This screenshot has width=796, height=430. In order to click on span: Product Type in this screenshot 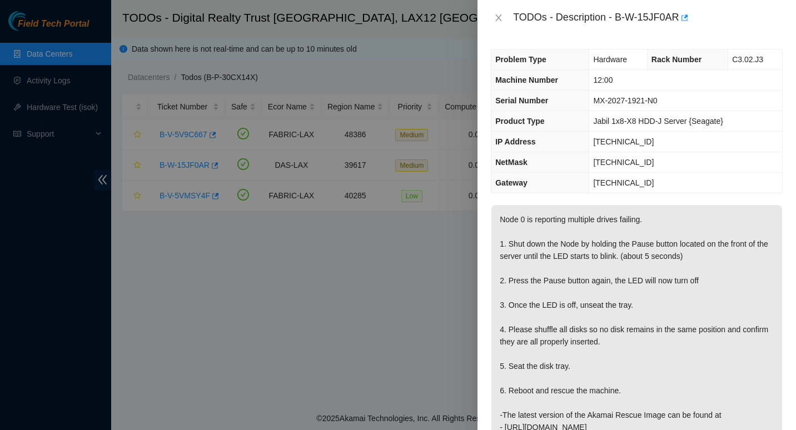, I will do `click(519, 121)`.